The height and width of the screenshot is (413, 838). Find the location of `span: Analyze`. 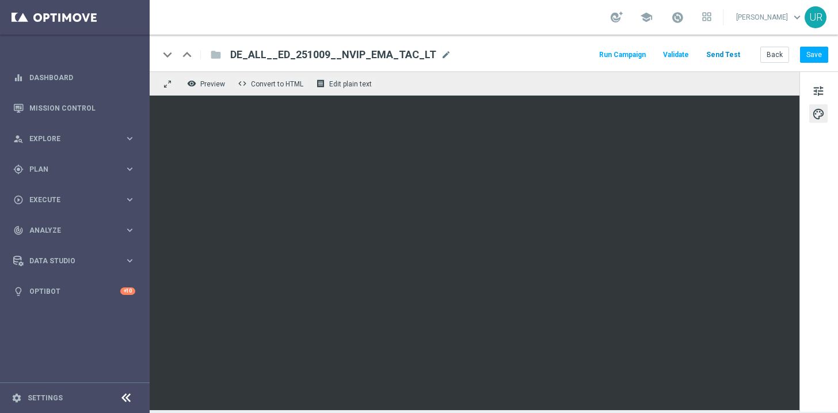

span: Analyze is located at coordinates (77, 230).